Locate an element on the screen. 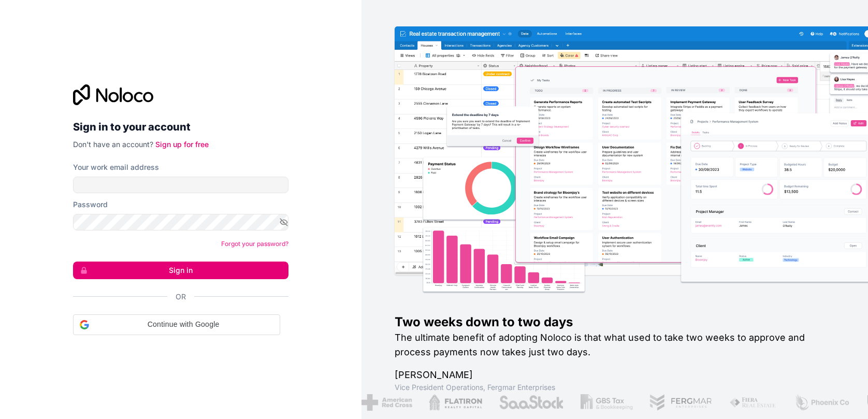 The height and width of the screenshot is (419, 868). img: /assets/fergmar-CudnrXN5.png is located at coordinates (679, 402).